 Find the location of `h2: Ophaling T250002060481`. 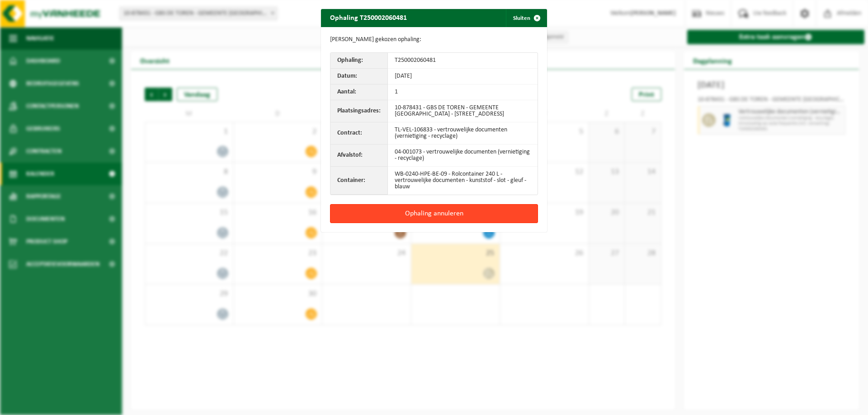

h2: Ophaling T250002060481 is located at coordinates (368, 18).